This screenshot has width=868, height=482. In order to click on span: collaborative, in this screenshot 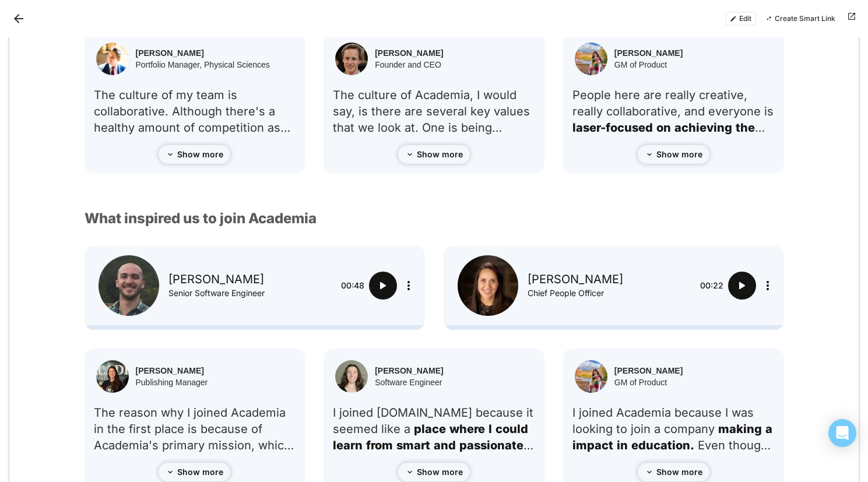, I will do `click(644, 112)`.